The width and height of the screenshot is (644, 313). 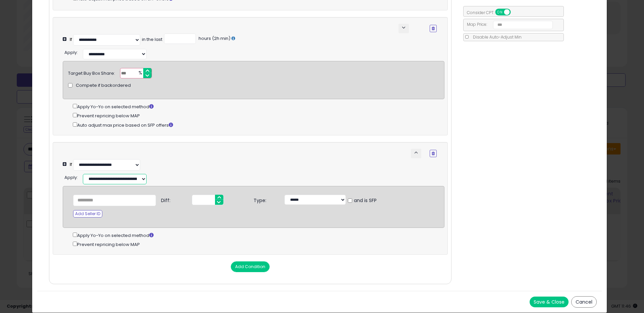 I want to click on span: keyboard_arrow_down, so click(x=404, y=28).